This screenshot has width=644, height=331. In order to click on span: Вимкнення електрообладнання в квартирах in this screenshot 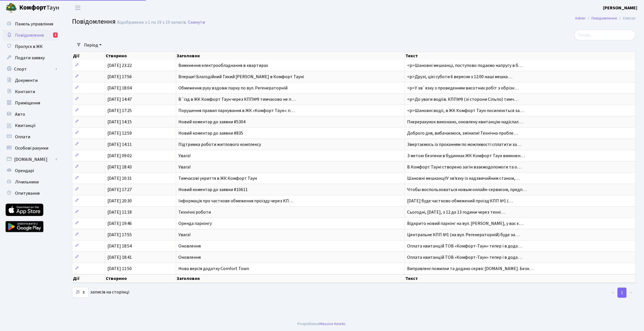, I will do `click(223, 65)`.